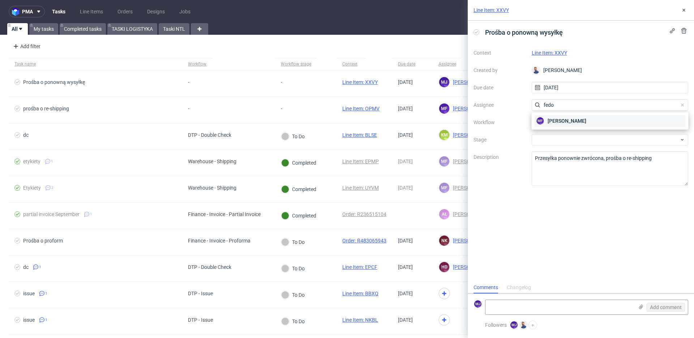 The width and height of the screenshot is (694, 338). Describe the element at coordinates (125, 12) in the screenshot. I see `a: Orders` at that location.